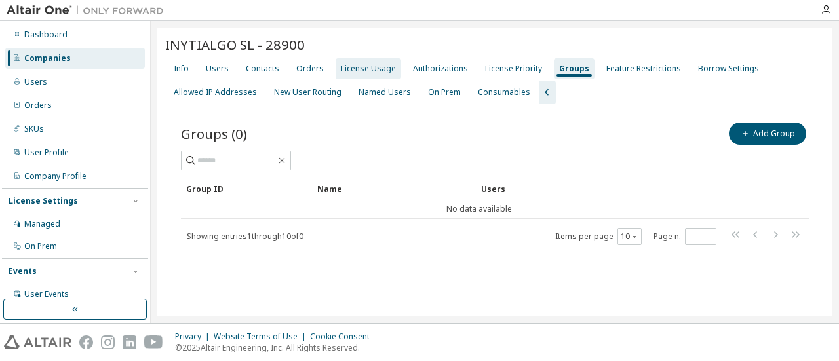 This screenshot has height=361, width=839. Describe the element at coordinates (385, 92) in the screenshot. I see `div: Named Users` at that location.